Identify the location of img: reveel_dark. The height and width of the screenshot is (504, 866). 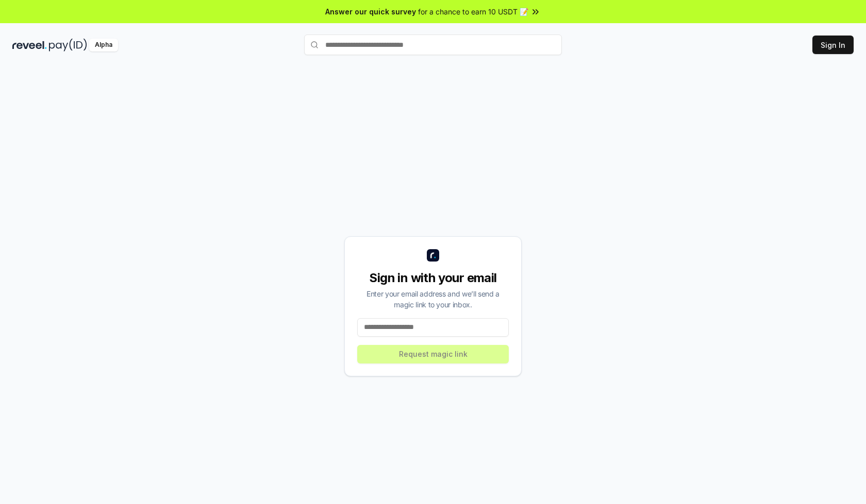
(29, 45).